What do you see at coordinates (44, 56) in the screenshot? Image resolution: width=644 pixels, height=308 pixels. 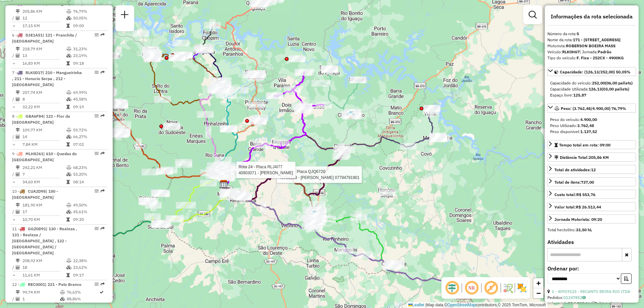 I see `td: 13` at bounding box center [44, 56].